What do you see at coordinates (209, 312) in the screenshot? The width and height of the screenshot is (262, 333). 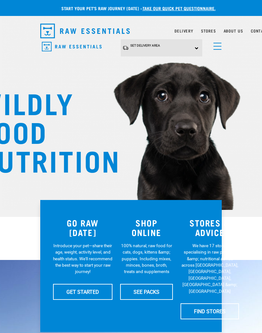 I see `a: FIND STORES` at bounding box center [209, 312].